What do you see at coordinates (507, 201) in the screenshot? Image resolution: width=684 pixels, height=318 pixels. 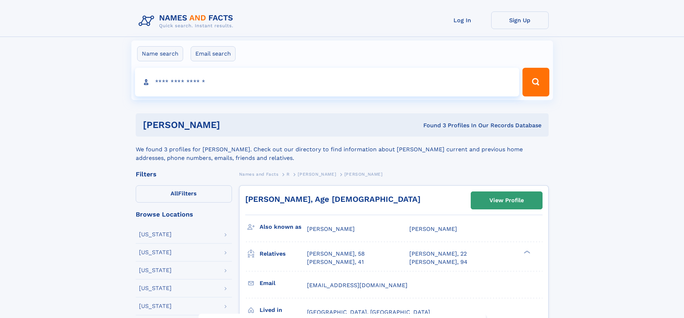 I see `div: View Profile` at bounding box center [507, 201].